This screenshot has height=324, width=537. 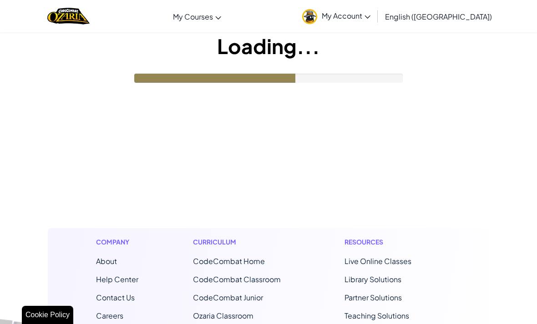 What do you see at coordinates (228, 298) in the screenshot?
I see `a: CodeCombat Junior` at bounding box center [228, 298].